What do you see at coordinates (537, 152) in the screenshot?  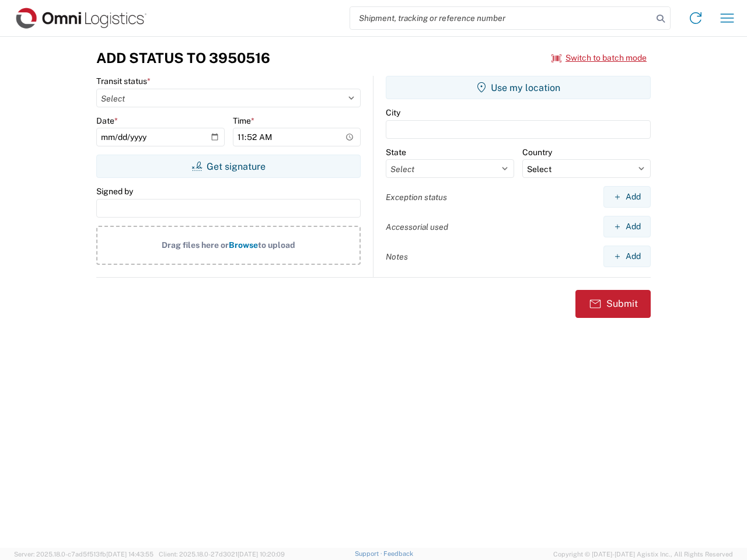 I see `label: Country` at bounding box center [537, 152].